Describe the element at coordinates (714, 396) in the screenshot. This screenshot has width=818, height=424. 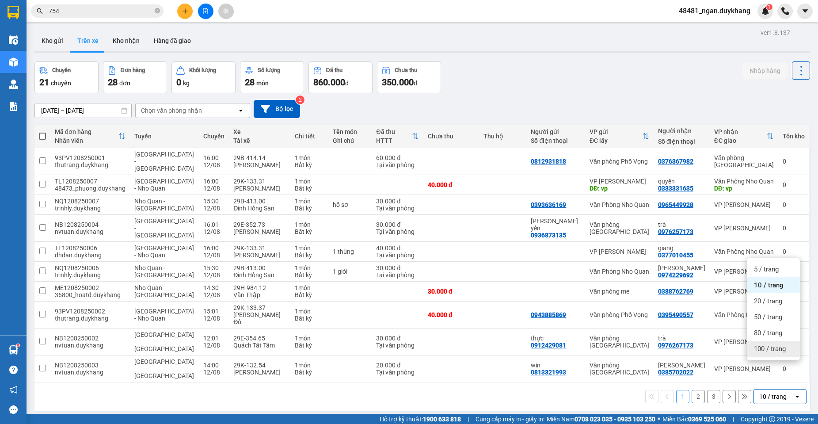
I see `button: 3` at that location.